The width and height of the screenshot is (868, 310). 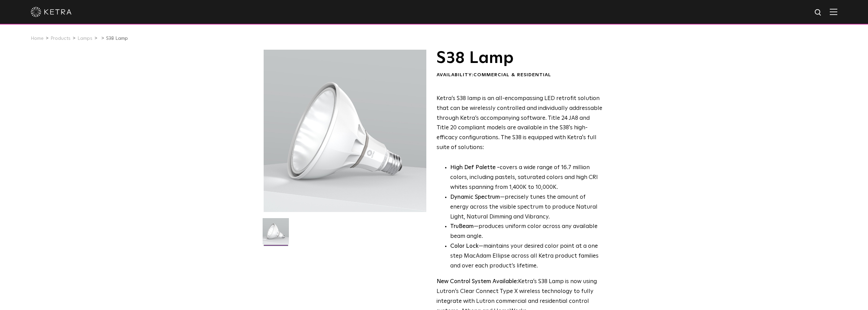 I want to click on li: —maintains your desired color point at a one step MacAdam Ellipse across all Ketra product famili..., so click(x=527, y=257).